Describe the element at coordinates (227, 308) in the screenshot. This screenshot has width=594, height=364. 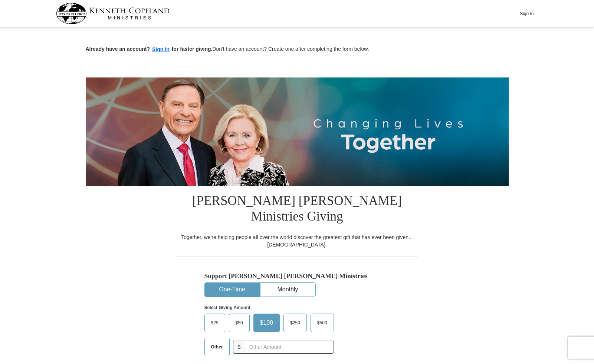
I see `strong: Select Giving Amount` at that location.